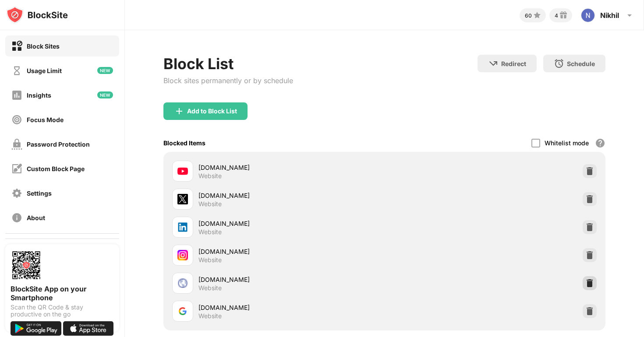  Describe the element at coordinates (43, 46) in the screenshot. I see `div: Block Sites` at that location.